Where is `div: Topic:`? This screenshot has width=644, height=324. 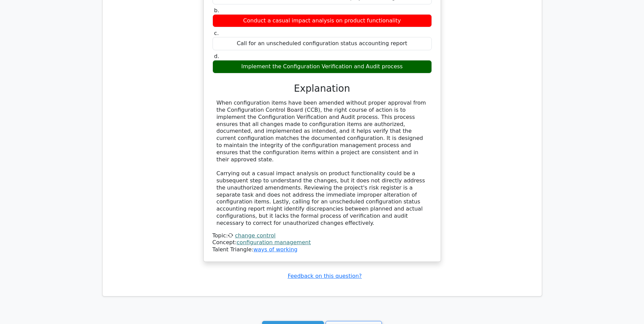 div: Topic: is located at coordinates (322, 236).